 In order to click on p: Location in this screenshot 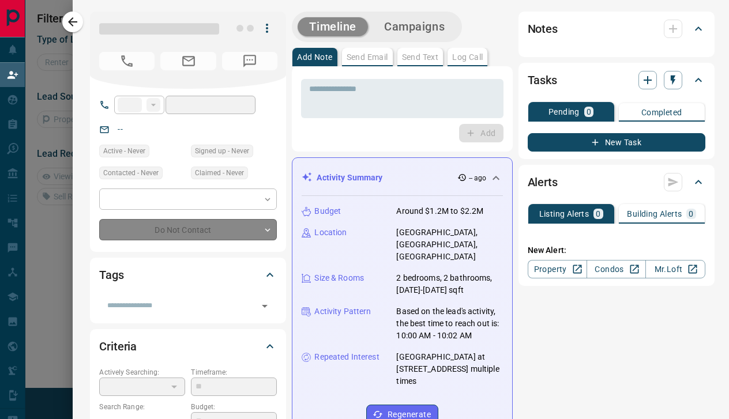, I will do `click(330, 232)`.